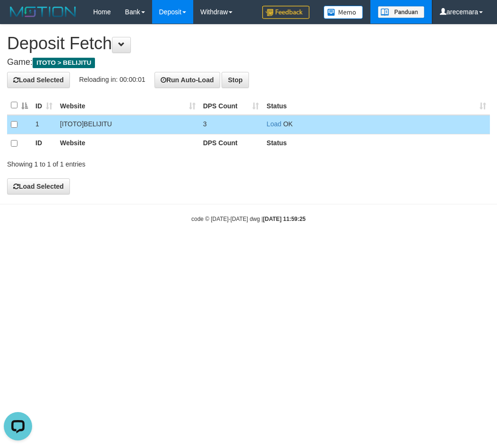 This screenshot has width=497, height=448. Describe the element at coordinates (401, 12) in the screenshot. I see `img: panduan.png` at that location.